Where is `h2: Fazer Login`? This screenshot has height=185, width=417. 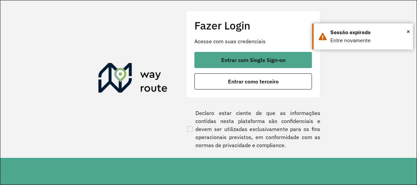
h2: Fazer Login is located at coordinates (253, 26).